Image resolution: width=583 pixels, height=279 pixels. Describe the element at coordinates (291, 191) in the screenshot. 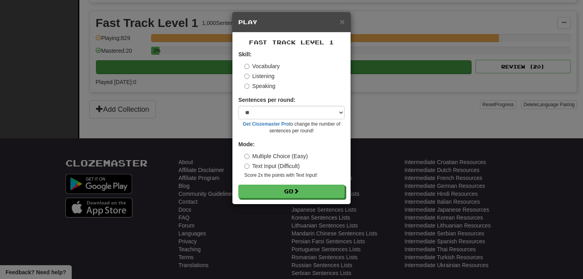

I see `button: Go` at that location.